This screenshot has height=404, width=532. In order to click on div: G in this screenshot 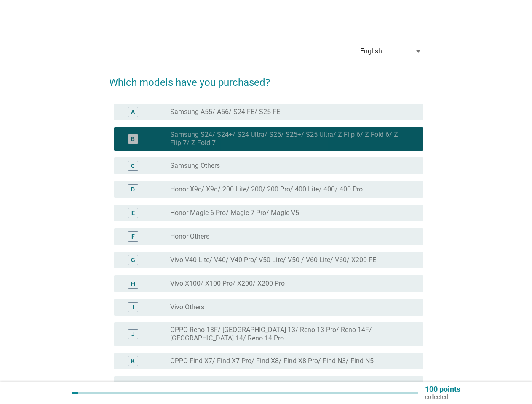, I will do `click(133, 260)`.